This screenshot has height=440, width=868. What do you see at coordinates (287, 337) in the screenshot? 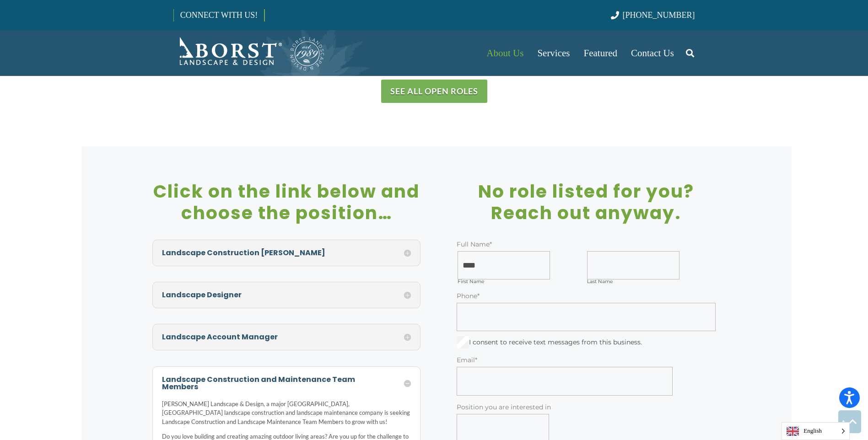
I see `h5: Landscape Account Manager` at bounding box center [287, 337].